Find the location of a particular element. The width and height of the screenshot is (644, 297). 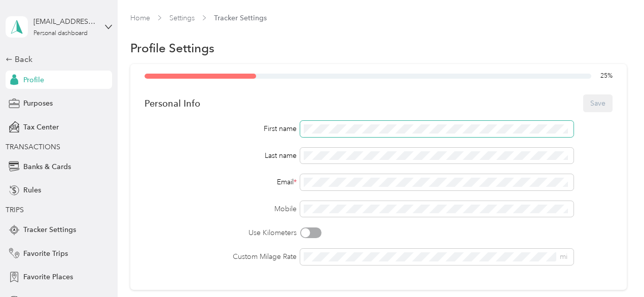

div: First name is located at coordinates (220, 128).